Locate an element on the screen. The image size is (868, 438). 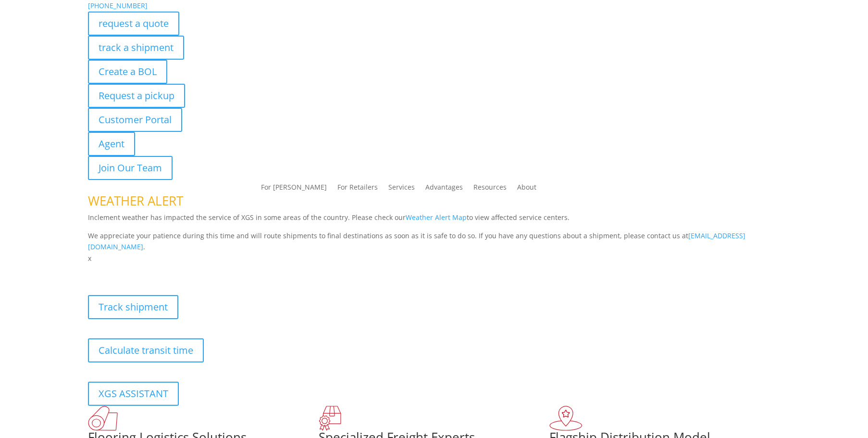
b: Visibility, transparency, and control for your entire supply chain. is located at coordinates (195, 270).